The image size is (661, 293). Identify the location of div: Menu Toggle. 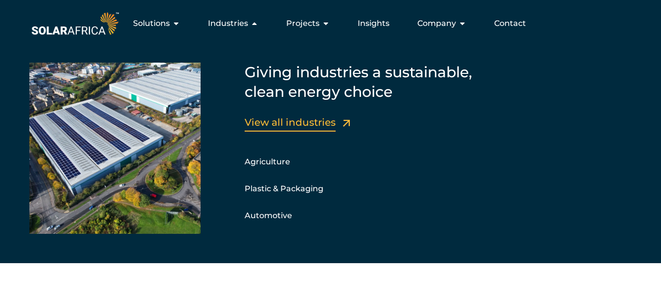
(327, 23).